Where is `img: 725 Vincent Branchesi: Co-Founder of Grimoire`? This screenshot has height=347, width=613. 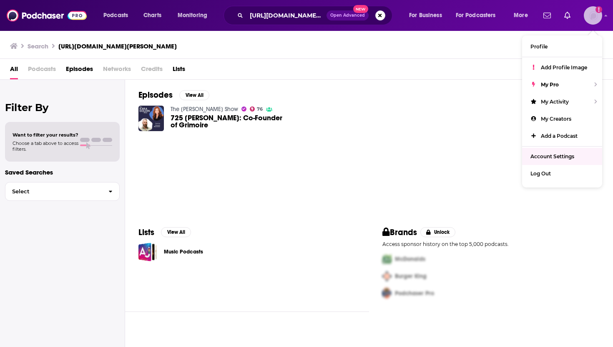 img: 725 Vincent Branchesi: Co-Founder of Grimoire is located at coordinates (151, 118).